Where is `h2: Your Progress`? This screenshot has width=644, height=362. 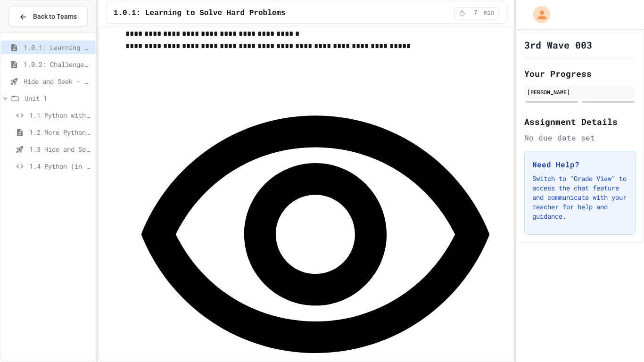 h2: Your Progress is located at coordinates (580, 74).